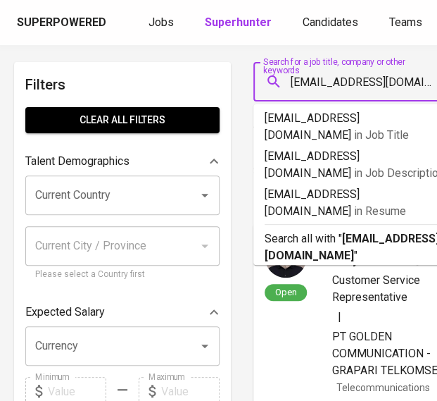  I want to click on span: in Job Title, so click(382, 135).